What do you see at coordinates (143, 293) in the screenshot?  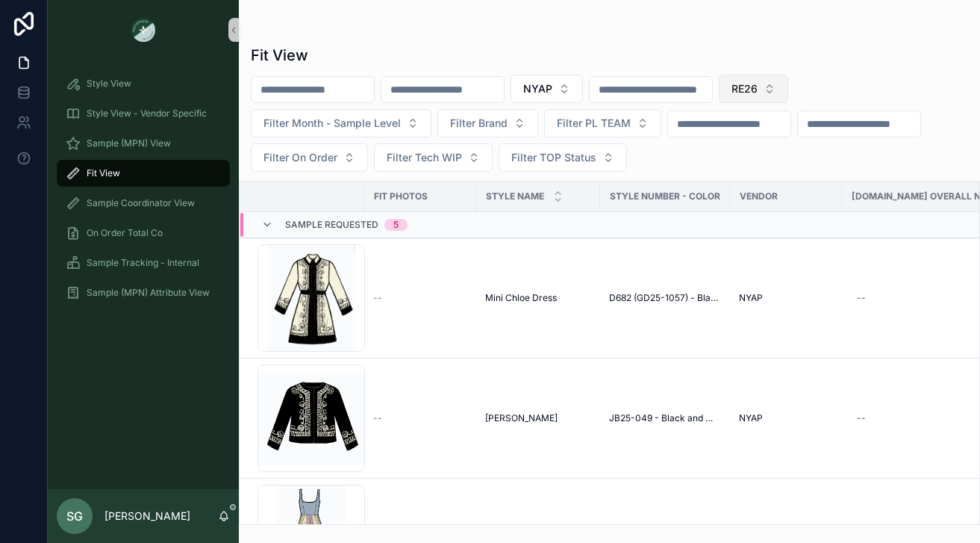 I see `a: Sample (MPN) Attribute View` at bounding box center [143, 293].